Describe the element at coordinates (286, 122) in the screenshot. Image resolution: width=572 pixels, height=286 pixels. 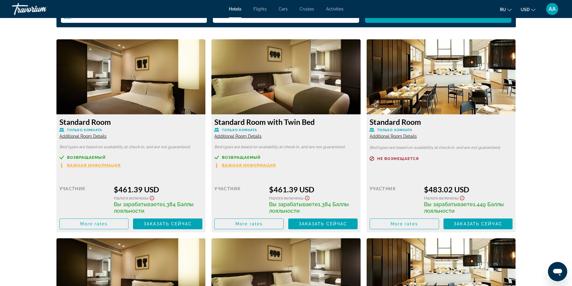
I see `h3: Standard Room with Twin Bed` at that location.